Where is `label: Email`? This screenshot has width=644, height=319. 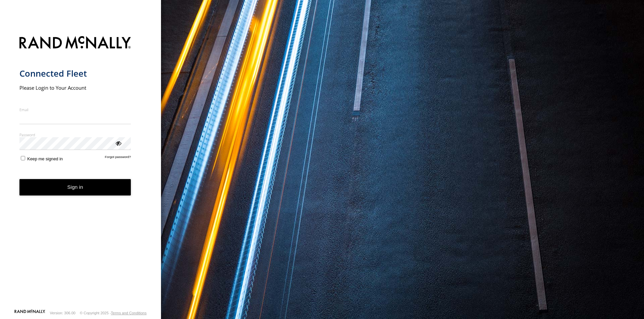 label: Email is located at coordinates (75, 109).